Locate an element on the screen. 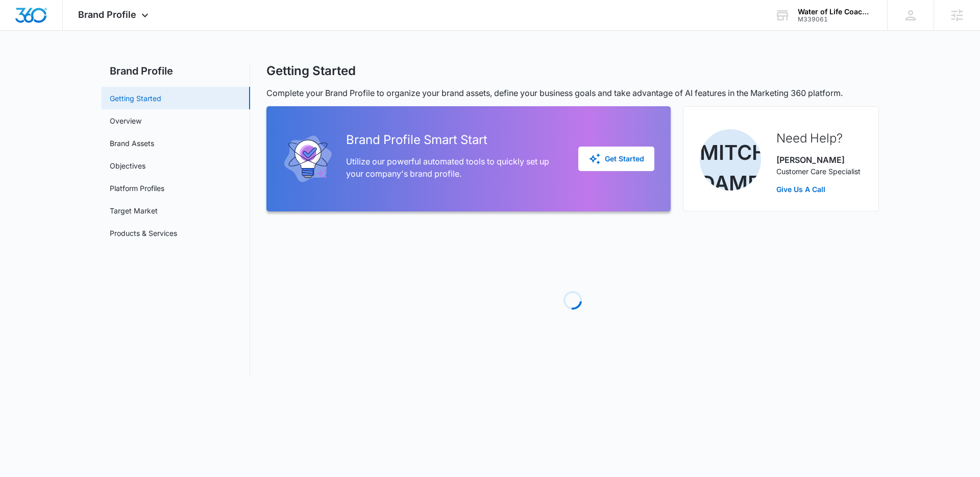 This screenshot has width=980, height=477. a: Platform Profiles is located at coordinates (137, 188).